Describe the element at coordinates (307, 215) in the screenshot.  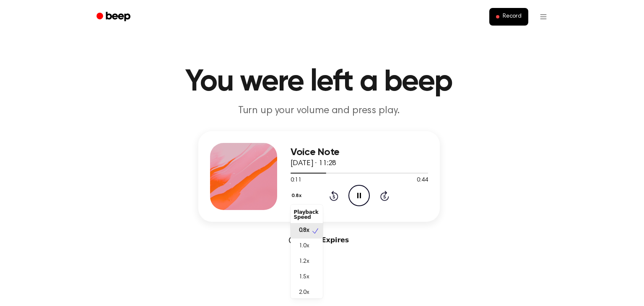
I see `div: Playback Speed` at that location.